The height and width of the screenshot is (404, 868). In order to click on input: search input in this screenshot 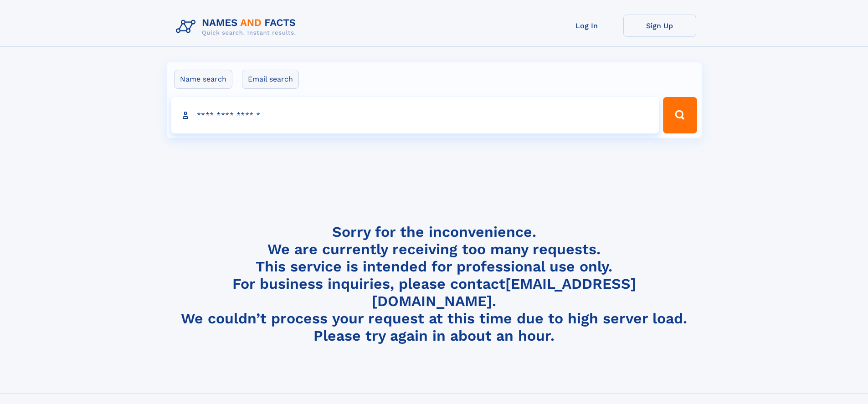, I will do `click(415, 115)`.